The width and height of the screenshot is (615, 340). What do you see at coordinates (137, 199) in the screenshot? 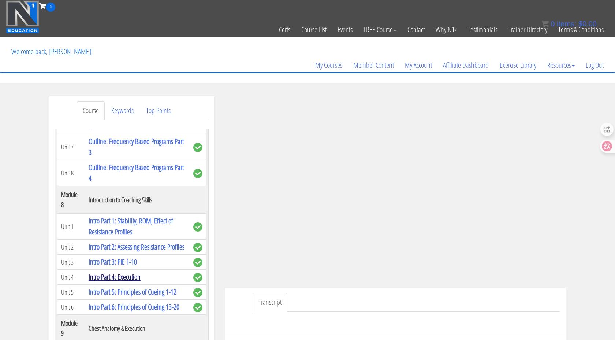
I see `th: Introduction to Coaching Skills` at bounding box center [137, 199].